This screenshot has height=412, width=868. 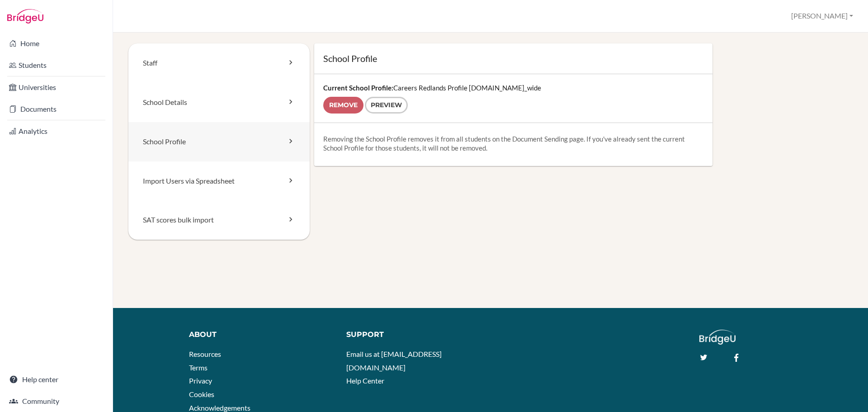 I want to click on div: About, so click(x=261, y=335).